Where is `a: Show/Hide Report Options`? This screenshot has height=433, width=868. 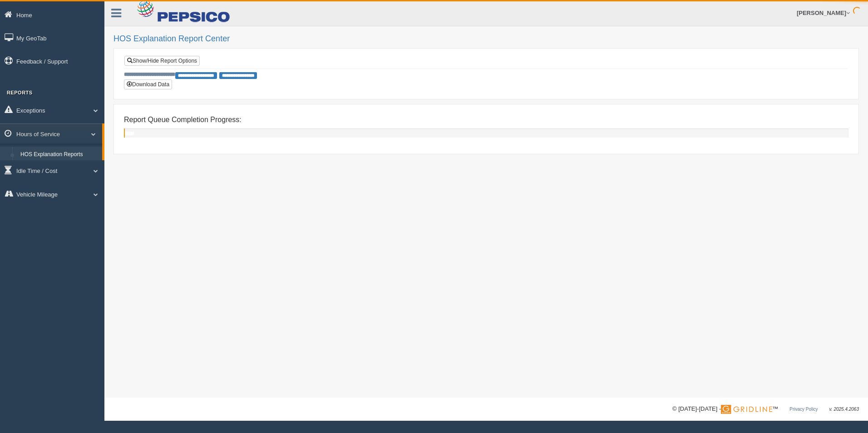
a: Show/Hide Report Options is located at coordinates (162, 61).